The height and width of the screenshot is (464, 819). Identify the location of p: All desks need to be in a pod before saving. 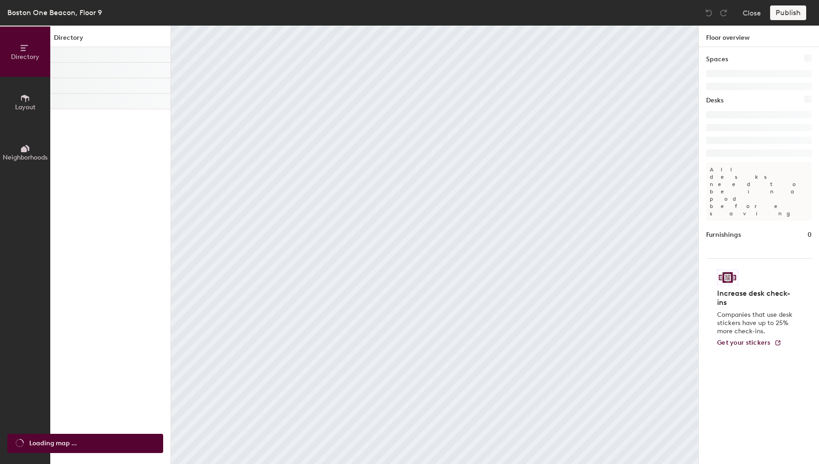
(759, 192).